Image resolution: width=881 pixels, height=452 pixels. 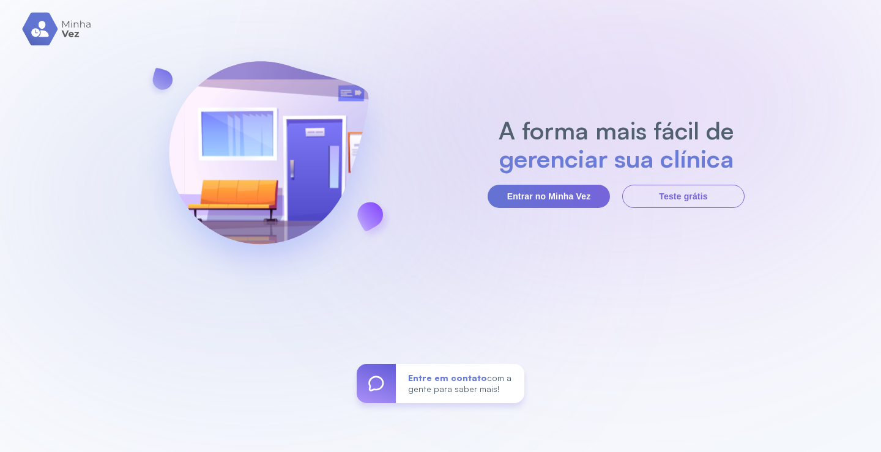 I want to click on div: com a gente para saber mais!, so click(x=460, y=384).